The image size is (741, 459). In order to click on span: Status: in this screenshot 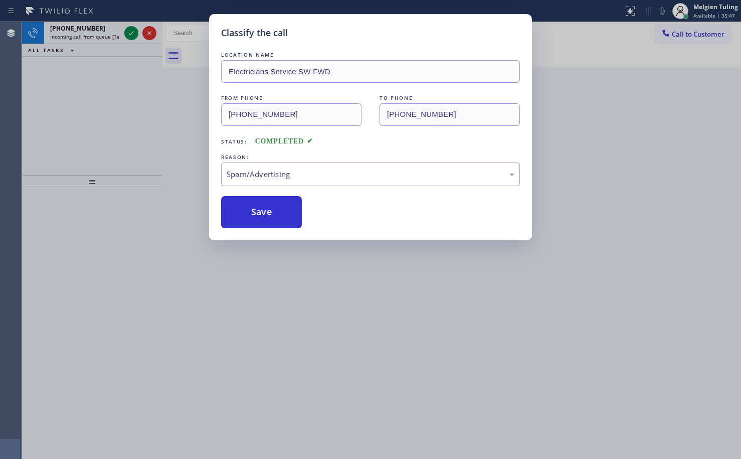, I will do `click(234, 141)`.